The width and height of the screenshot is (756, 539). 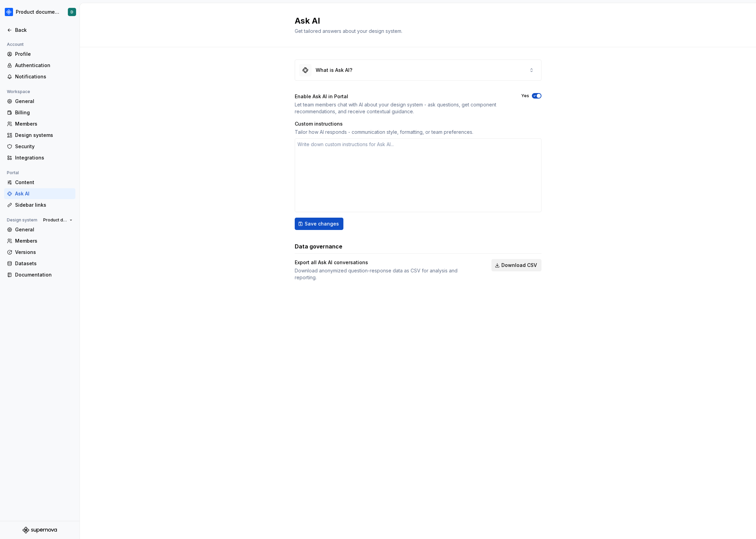 What do you see at coordinates (333, 71) in the screenshot?
I see `div: What is Ask AI?` at bounding box center [333, 71].